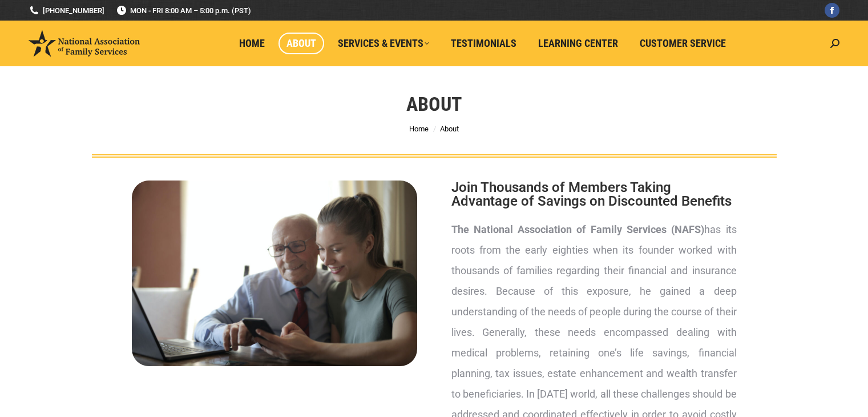 This screenshot has height=417, width=868. Describe the element at coordinates (683, 43) in the screenshot. I see `span: Customer Service` at that location.